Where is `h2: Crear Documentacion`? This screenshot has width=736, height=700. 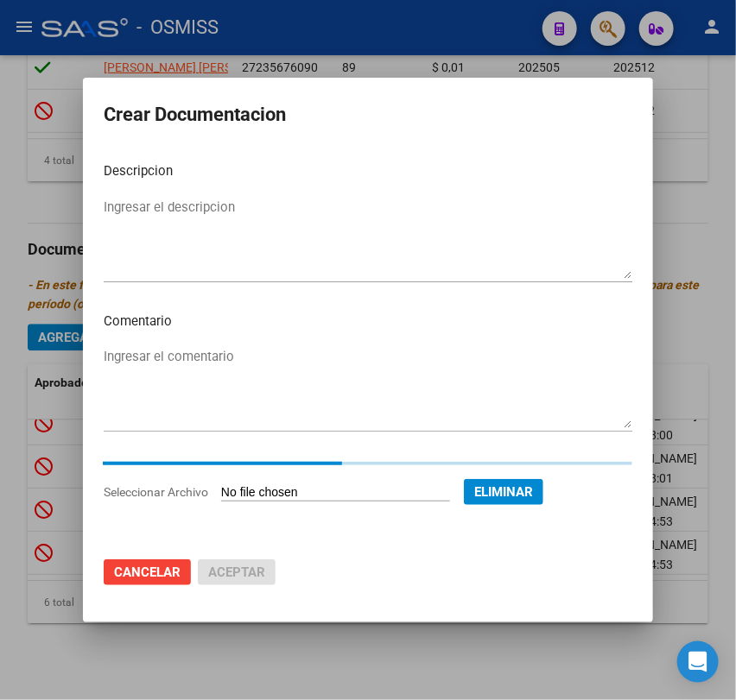 h2: Crear Documentacion is located at coordinates (368, 115).